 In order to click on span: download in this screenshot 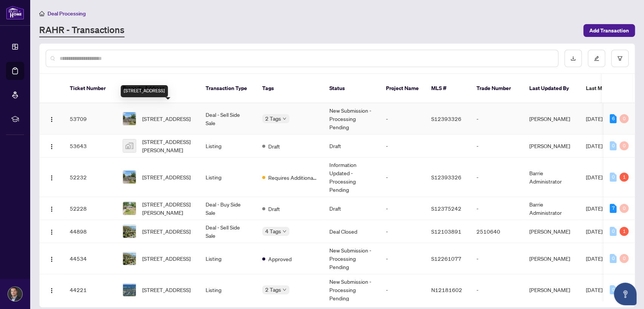, I will do `click(573, 58)`.